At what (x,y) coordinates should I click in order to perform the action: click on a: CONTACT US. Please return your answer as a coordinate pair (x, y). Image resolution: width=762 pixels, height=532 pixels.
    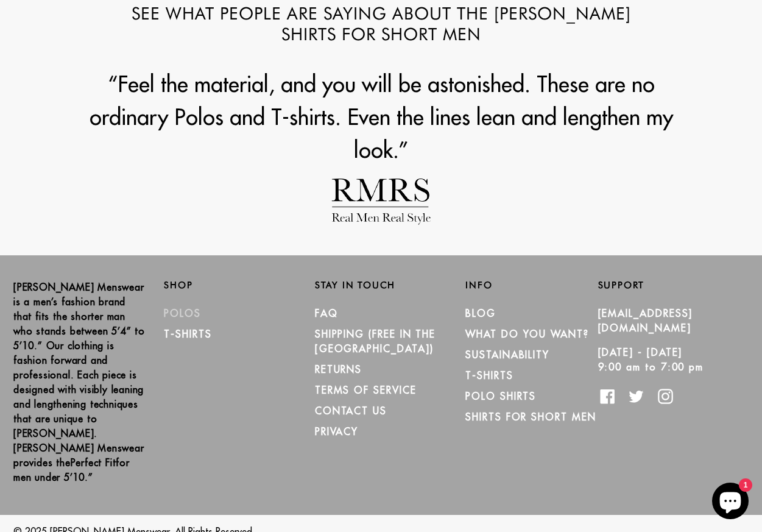
    Looking at the image, I should click on (351, 410).